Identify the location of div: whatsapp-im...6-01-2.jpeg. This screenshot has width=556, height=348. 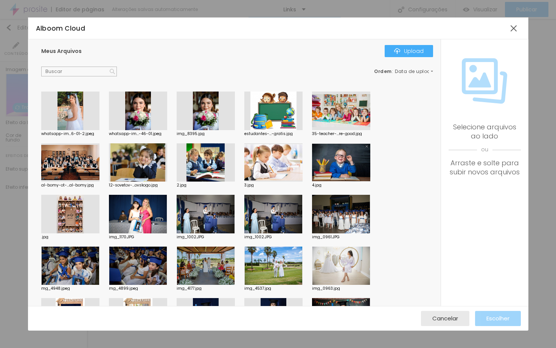
(70, 134).